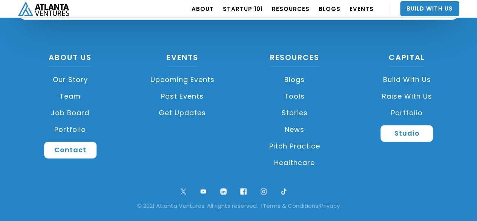 The width and height of the screenshot is (477, 221). What do you see at coordinates (183, 80) in the screenshot?
I see `a: Upcoming Events` at bounding box center [183, 80].